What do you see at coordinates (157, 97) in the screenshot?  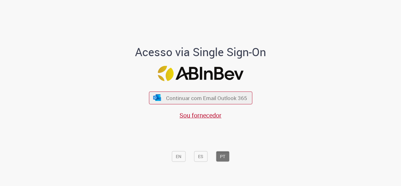 I see `img: ícone Azure/Microsoft 360` at bounding box center [157, 97].